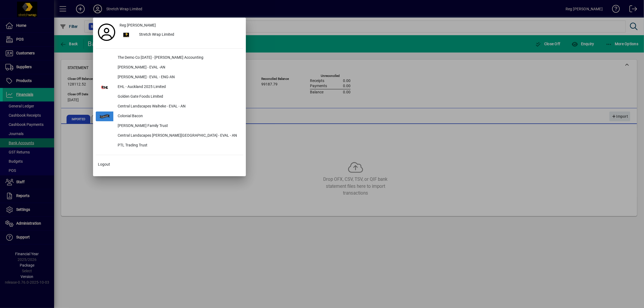  I want to click on div: Stretch Wrap Limited, so click(189, 35).